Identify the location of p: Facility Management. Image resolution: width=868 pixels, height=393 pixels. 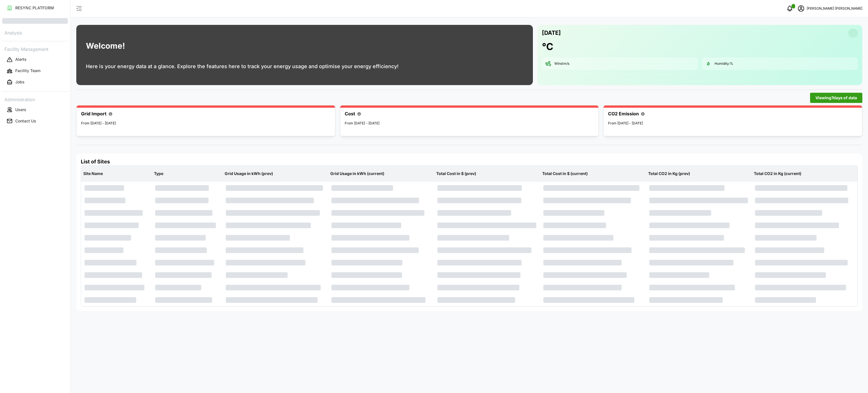
(35, 49).